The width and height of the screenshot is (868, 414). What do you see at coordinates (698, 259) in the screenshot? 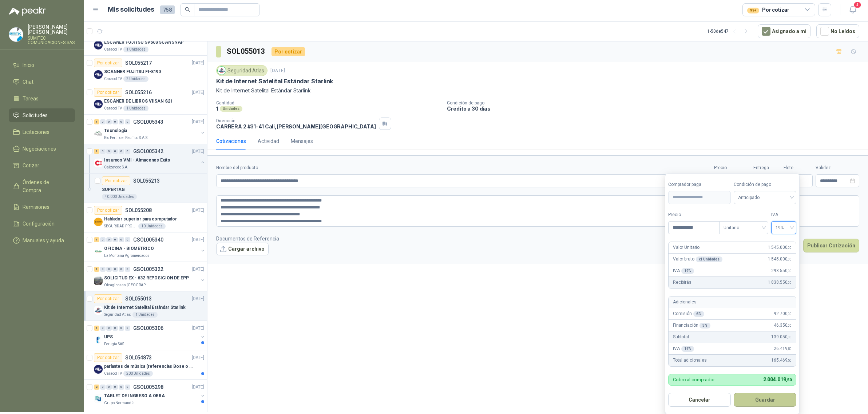
I see `p: Valor bruto` at bounding box center [698, 259].